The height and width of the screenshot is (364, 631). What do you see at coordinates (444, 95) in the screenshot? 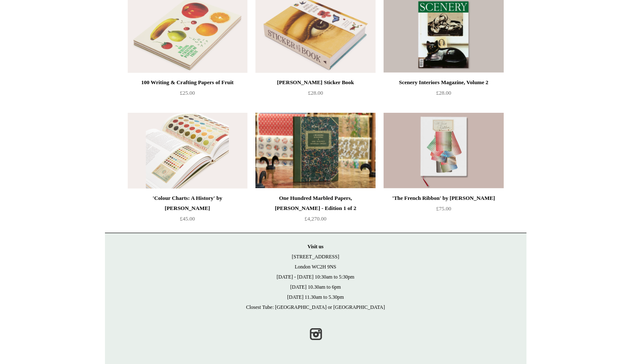
I see `a: Scenery Interiors Magazine, Volume 2 £28.00` at bounding box center [444, 95].